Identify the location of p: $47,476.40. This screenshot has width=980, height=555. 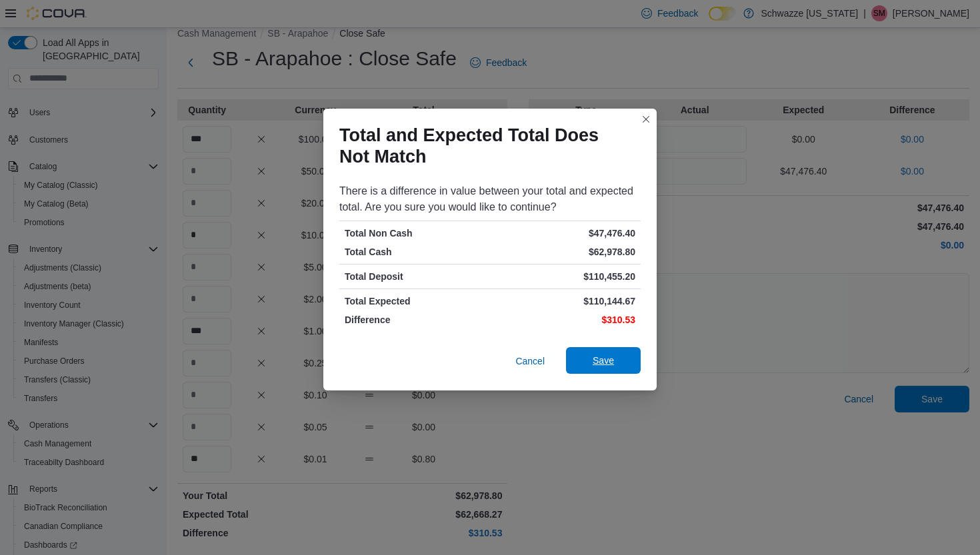
(564, 233).